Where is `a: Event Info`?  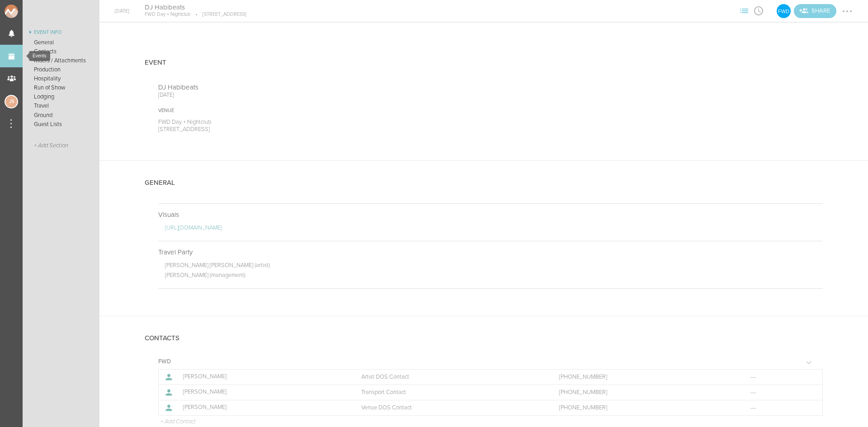
a: Event Info is located at coordinates (61, 32).